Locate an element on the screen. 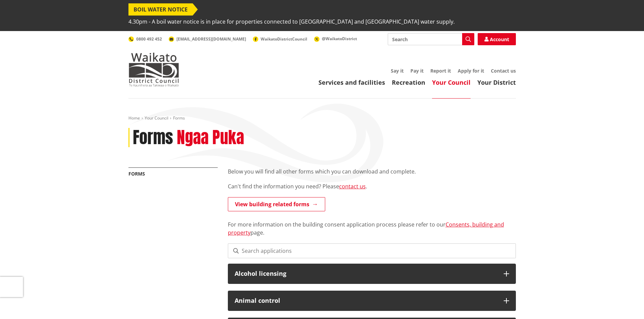 Image resolution: width=644 pixels, height=319 pixels. a: 0800 492 452 is located at coordinates (145, 39).